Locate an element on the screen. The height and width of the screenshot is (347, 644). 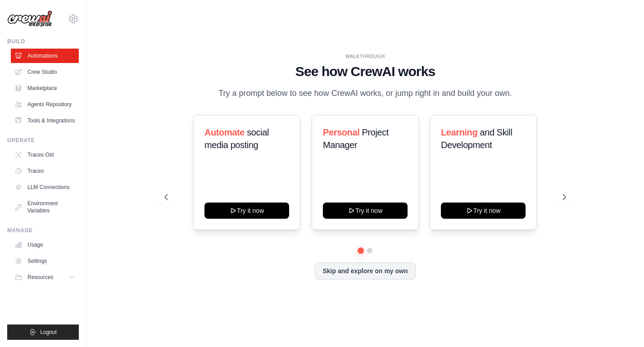
div: WALKTHROUGH is located at coordinates (365, 57).